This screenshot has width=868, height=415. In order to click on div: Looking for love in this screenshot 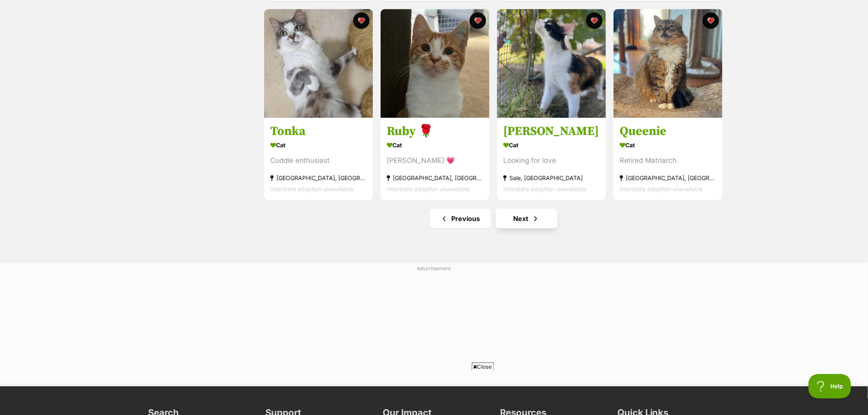, I will do `click(551, 160)`.